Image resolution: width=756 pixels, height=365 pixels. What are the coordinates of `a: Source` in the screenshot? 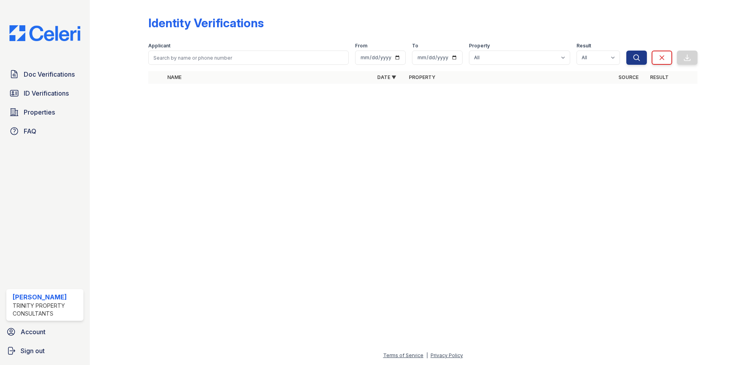 It's located at (628, 77).